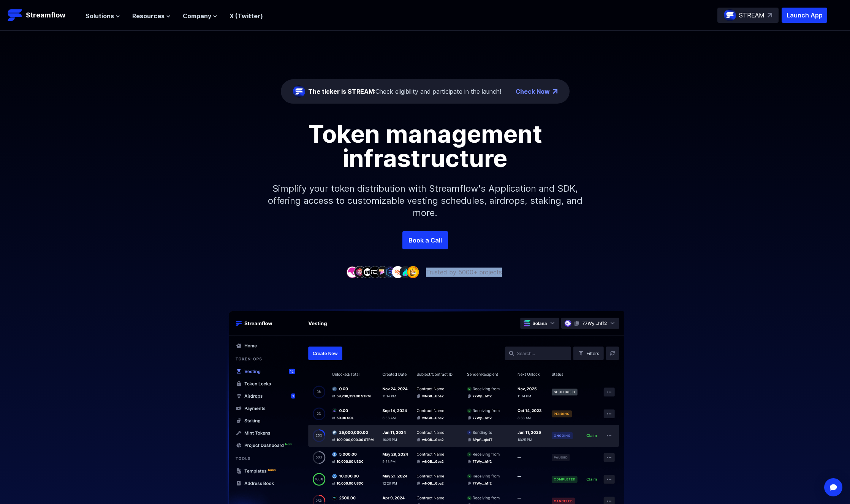 The width and height of the screenshot is (850, 504). What do you see at coordinates (342, 92) in the screenshot?
I see `span: The ticker is STREAM:` at bounding box center [342, 92].